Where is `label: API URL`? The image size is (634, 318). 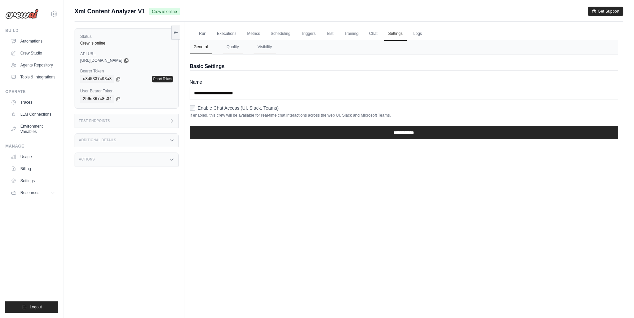
label: API URL is located at coordinates (126, 54).